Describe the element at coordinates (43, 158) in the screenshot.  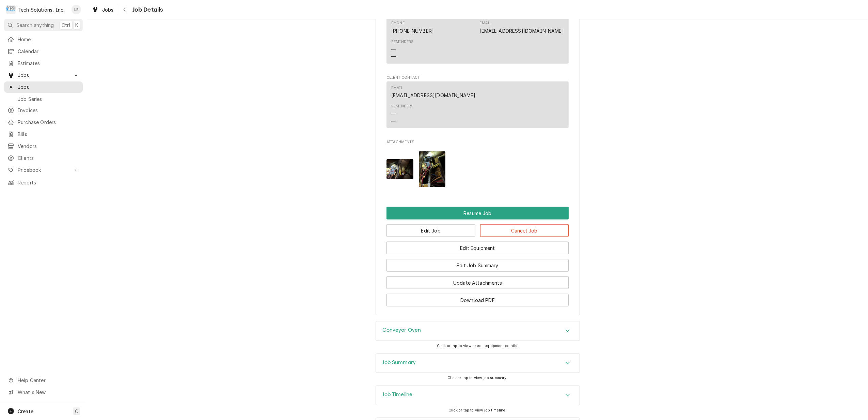
I see `a: Clients` at that location.